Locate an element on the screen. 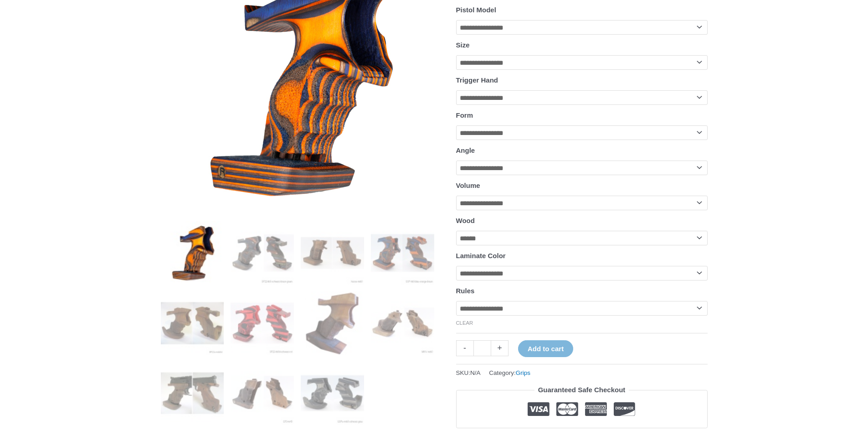  img: Rink Grip for Sport Pistol - Image 11 is located at coordinates (332, 393).